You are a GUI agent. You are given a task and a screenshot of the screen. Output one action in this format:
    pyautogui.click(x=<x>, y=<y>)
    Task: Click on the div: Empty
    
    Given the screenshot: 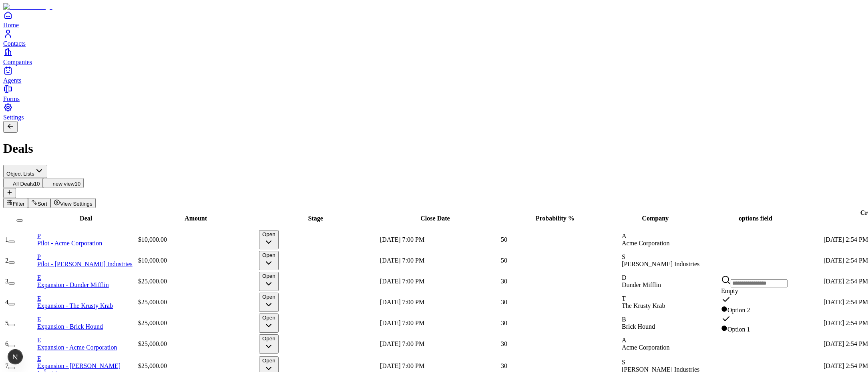 What is the action you would take?
    pyautogui.click(x=754, y=291)
    